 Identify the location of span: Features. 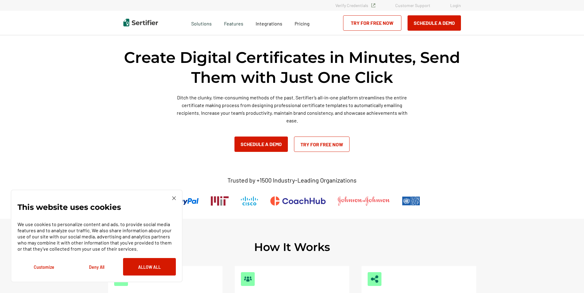
(233, 23).